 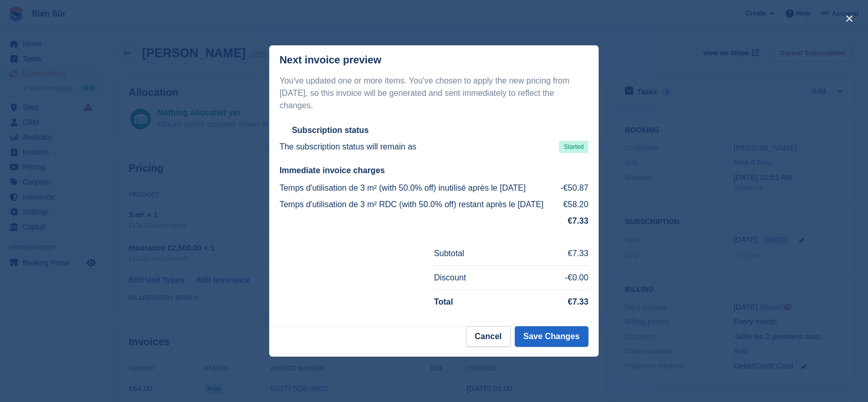 I want to click on p: Next invoice preview, so click(x=331, y=60).